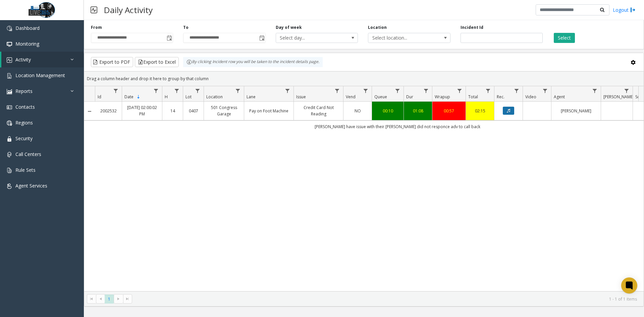 This screenshot has width=644, height=317. Describe the element at coordinates (545, 91) in the screenshot. I see `a: Video Filter Menu` at that location.